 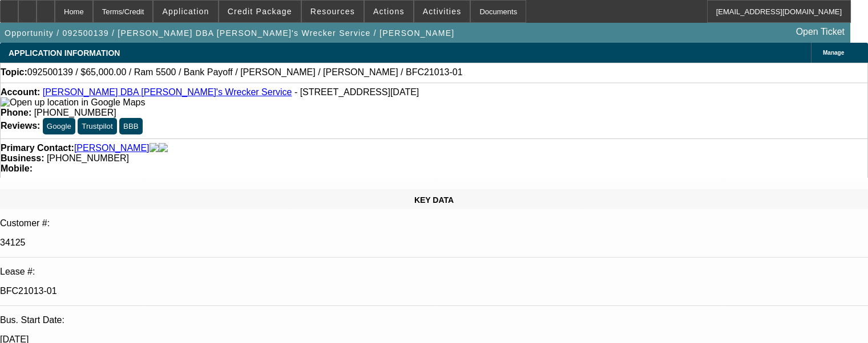 I want to click on button: Activities, so click(x=442, y=11).